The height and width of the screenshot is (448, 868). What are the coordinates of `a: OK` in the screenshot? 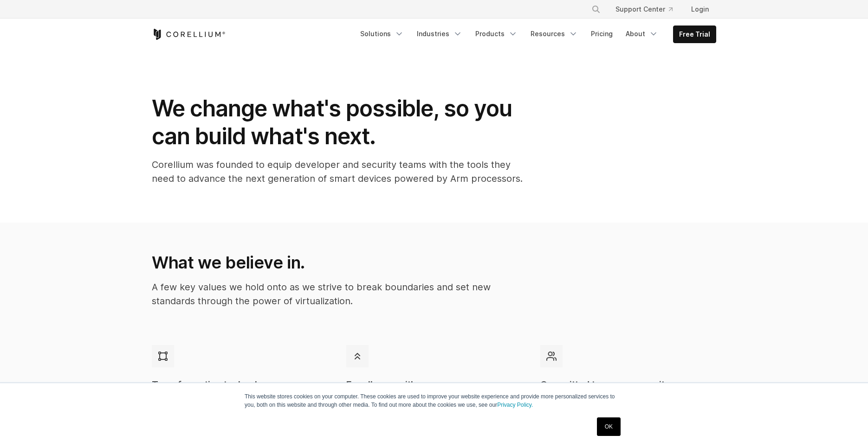 It's located at (609, 427).